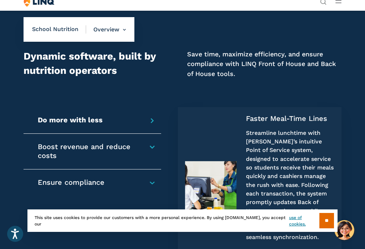 The height and width of the screenshot is (249, 365). What do you see at coordinates (100, 63) in the screenshot?
I see `h2: Dynamic software, built by nutrition operators` at bounding box center [100, 63].